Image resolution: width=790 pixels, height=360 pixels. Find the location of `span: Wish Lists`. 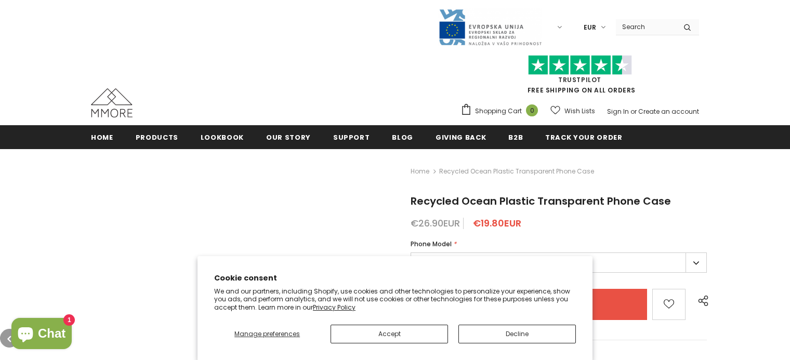

span: Wish Lists is located at coordinates (580, 111).